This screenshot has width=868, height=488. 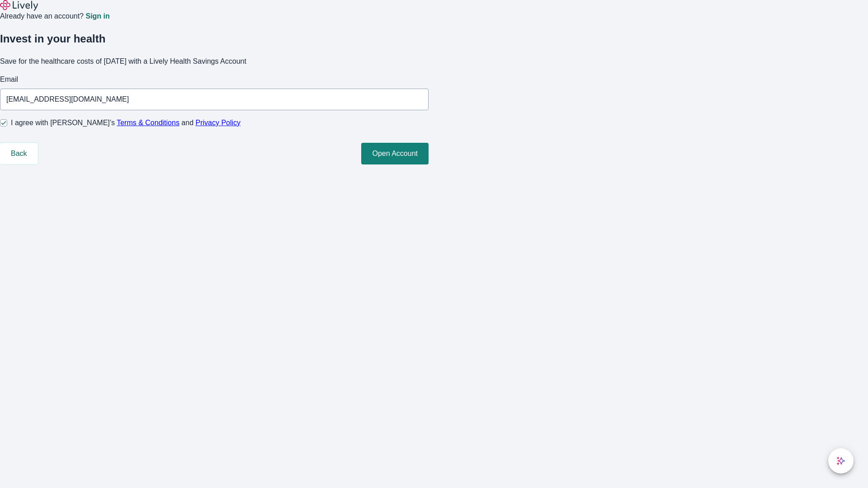 I want to click on a: Privacy Policy, so click(x=218, y=122).